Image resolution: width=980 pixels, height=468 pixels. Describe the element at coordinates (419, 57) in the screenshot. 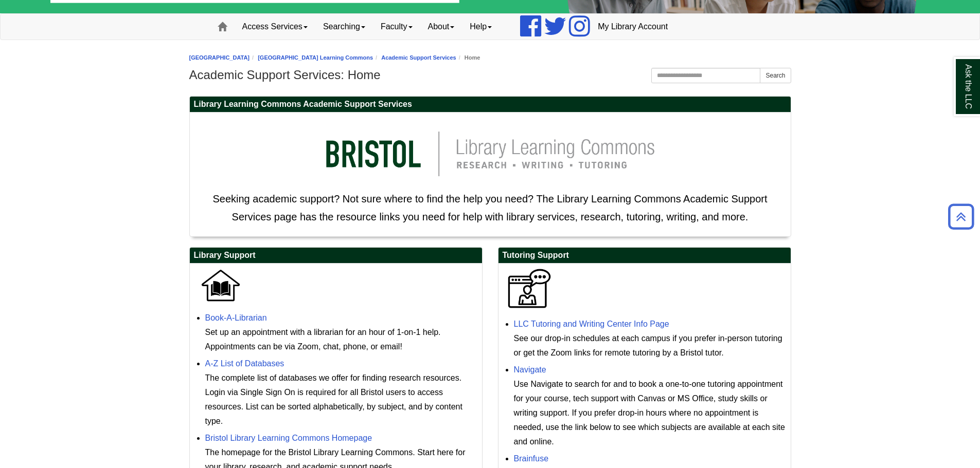

I see `a: Academic Support Services` at that location.